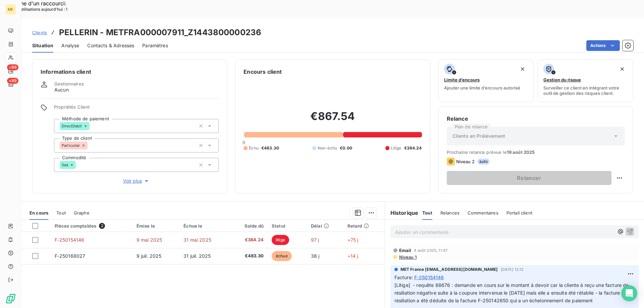 The width and height of the screenshot is (644, 308). What do you see at coordinates (156, 226) in the screenshot?
I see `div: Émise le` at bounding box center [156, 226].